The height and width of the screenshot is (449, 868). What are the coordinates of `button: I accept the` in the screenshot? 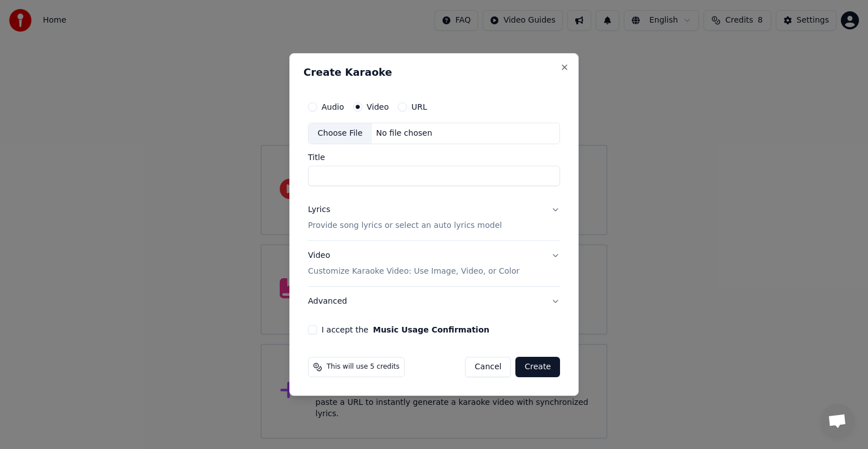 It's located at (432, 329).